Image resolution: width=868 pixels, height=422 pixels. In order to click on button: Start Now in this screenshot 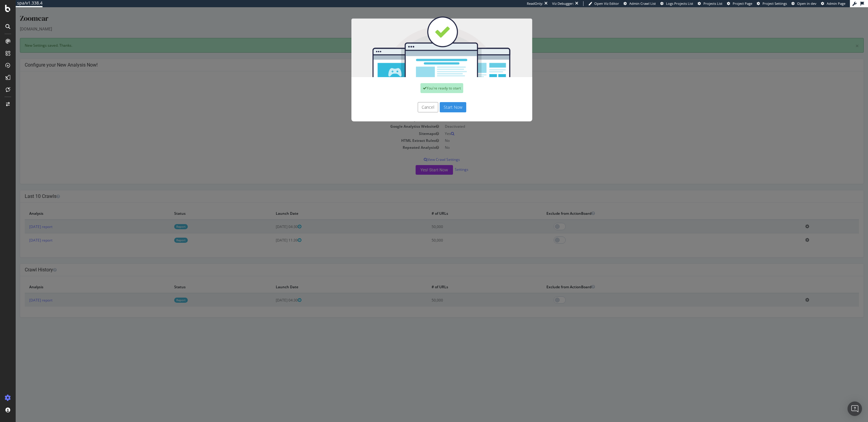, I will do `click(437, 100)`.